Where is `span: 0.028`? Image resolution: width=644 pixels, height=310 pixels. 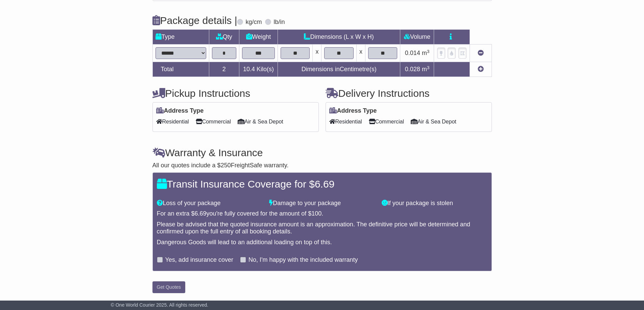 span: 0.028 is located at coordinates (413, 69).